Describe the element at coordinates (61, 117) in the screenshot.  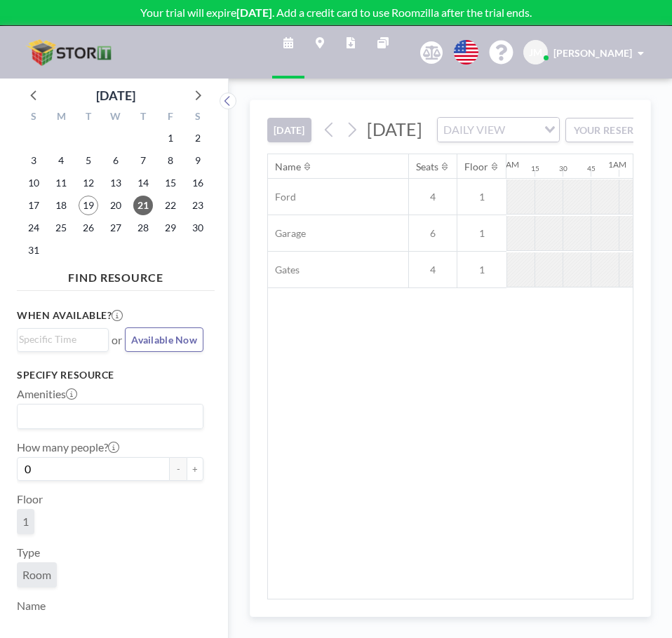
I see `div: M` at that location.